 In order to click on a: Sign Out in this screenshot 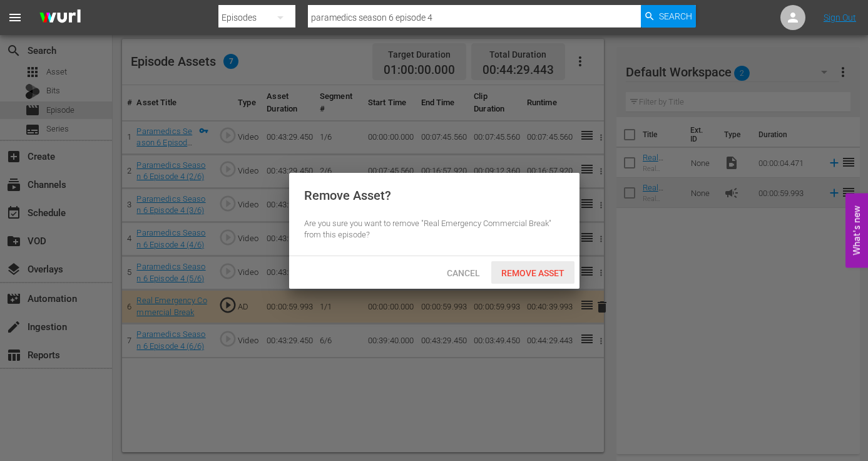, I will do `click(840, 17)`.